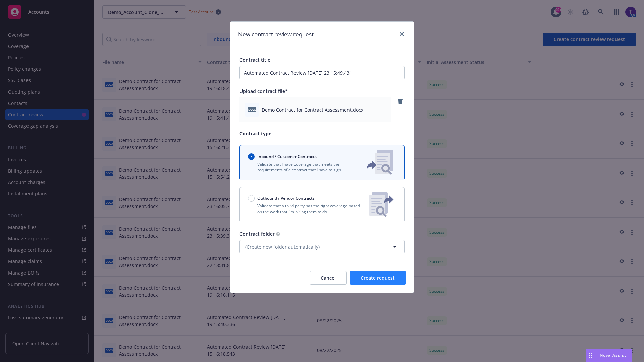 The width and height of the screenshot is (644, 362). I want to click on span: (Create new folder automatically), so click(282, 247).